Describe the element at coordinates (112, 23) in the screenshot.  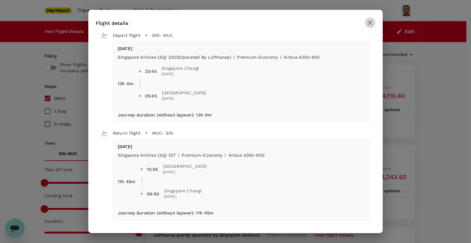
I see `span: Flight details` at that location.